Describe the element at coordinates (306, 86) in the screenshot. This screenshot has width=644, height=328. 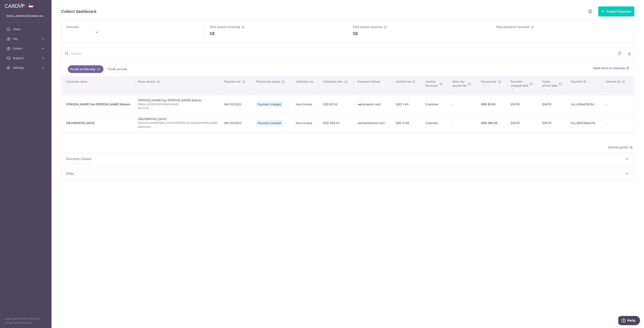
I see `th: Collected via` at that location.